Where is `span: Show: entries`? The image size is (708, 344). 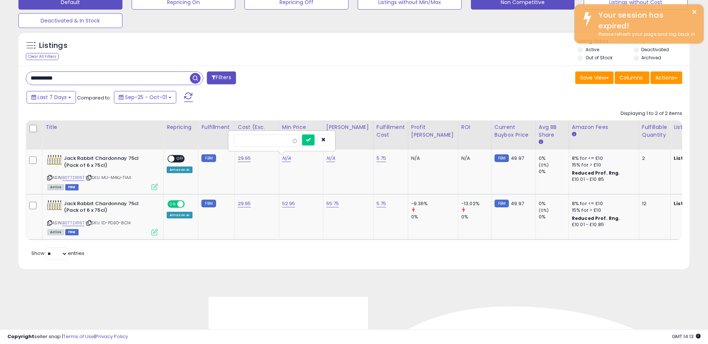
span: Show: entries is located at coordinates (58, 253).